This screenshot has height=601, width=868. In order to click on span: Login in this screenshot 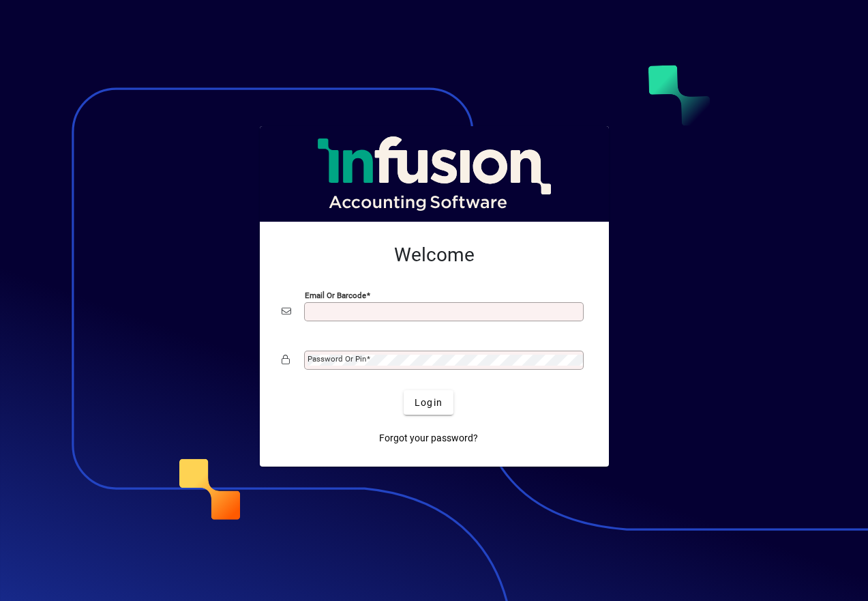, I will do `click(428, 402)`.